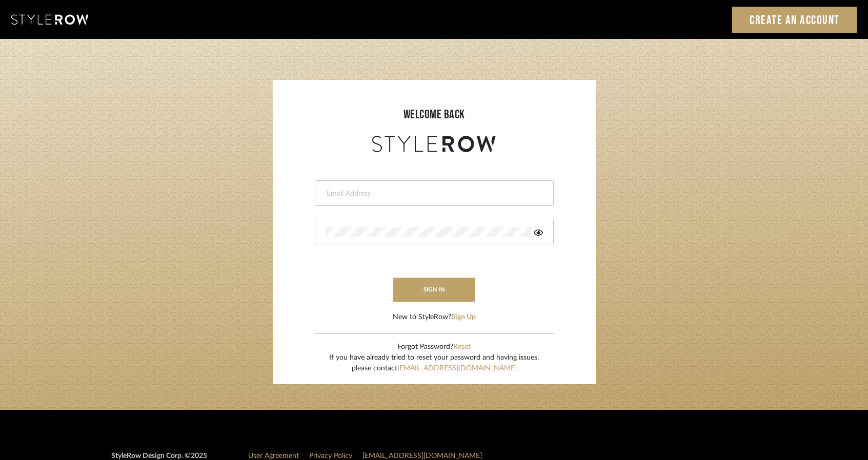 The height and width of the screenshot is (460, 868). Describe the element at coordinates (434, 364) in the screenshot. I see `div: If you have already tried to reset your password and having issues, please contact` at that location.